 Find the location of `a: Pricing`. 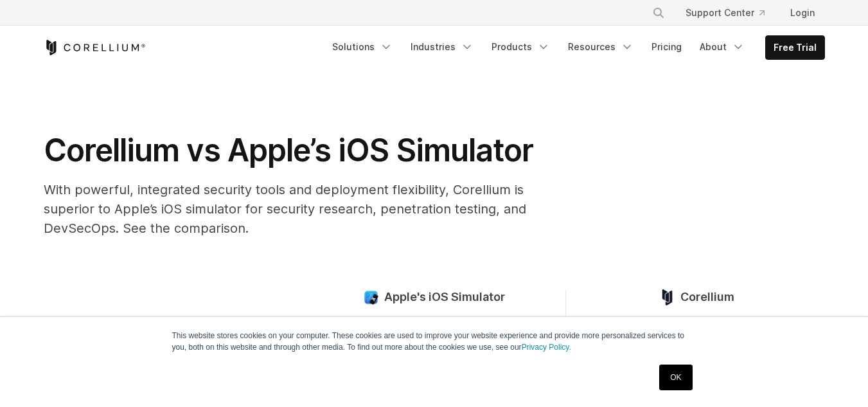

a: Pricing is located at coordinates (666, 47).